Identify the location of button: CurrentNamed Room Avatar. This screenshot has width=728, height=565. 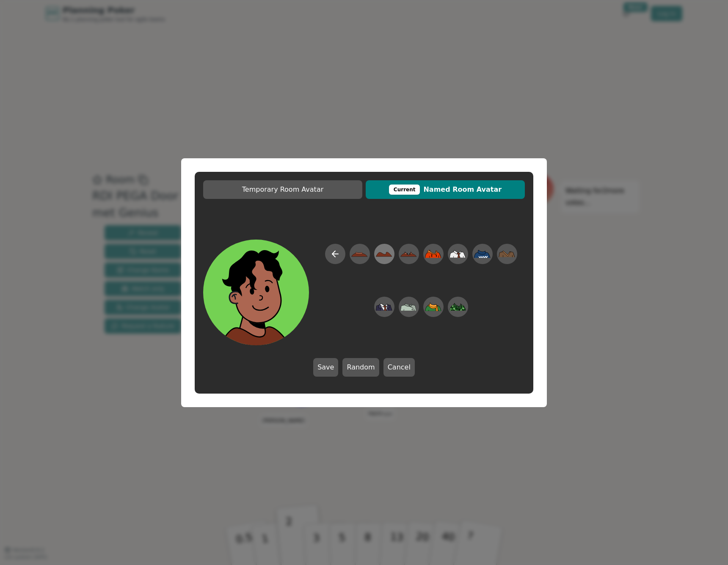
(446, 190).